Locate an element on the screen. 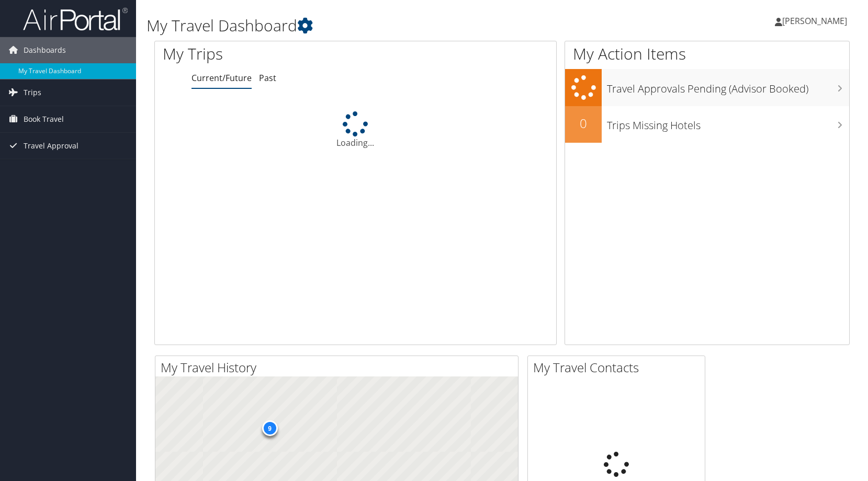 The image size is (868, 481). span: Dashboards is located at coordinates (45, 51).